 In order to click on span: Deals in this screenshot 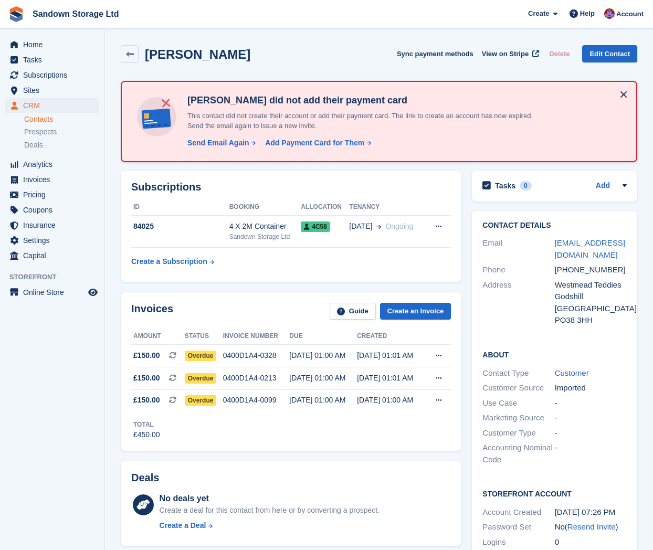, I will do `click(34, 145)`.